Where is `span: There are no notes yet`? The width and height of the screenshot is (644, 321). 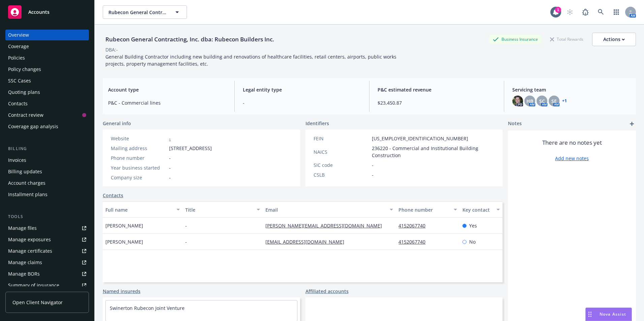 span: There are no notes yet is located at coordinates (572, 143).